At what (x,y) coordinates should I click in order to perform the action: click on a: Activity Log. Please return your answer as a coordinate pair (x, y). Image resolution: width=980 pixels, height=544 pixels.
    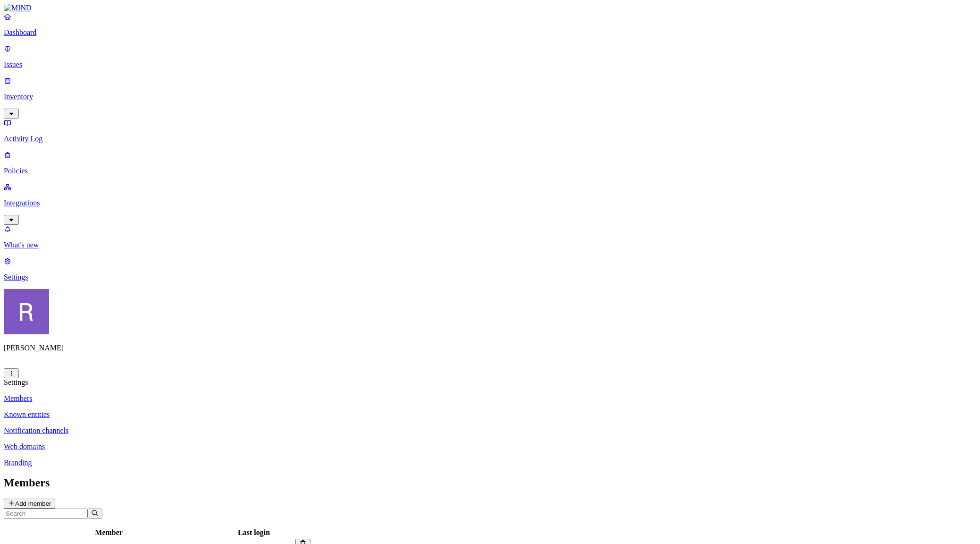
    Looking at the image, I should click on (490, 131).